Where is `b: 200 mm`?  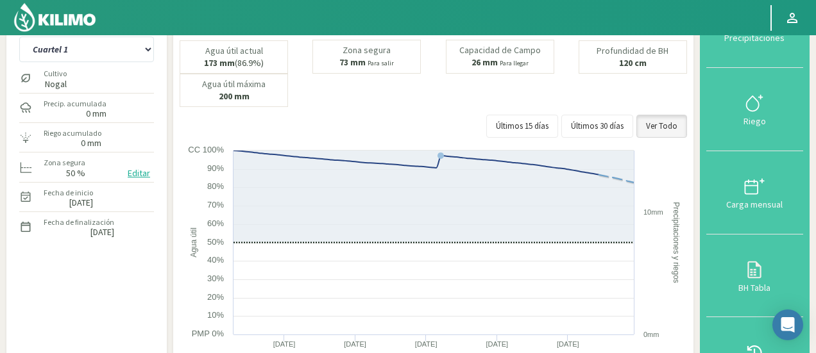
b: 200 mm is located at coordinates (234, 96).